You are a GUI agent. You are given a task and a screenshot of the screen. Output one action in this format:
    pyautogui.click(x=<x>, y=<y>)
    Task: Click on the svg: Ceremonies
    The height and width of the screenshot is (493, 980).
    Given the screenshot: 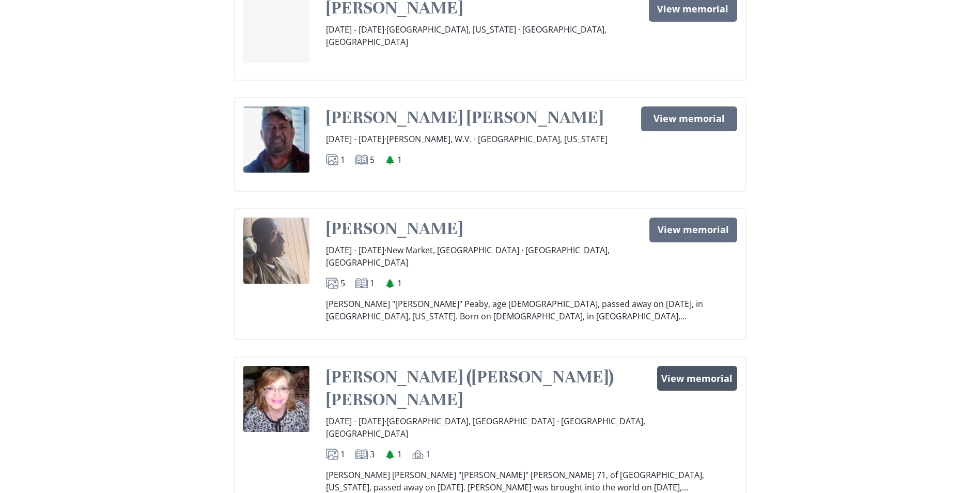 What is the action you would take?
    pyautogui.click(x=418, y=454)
    